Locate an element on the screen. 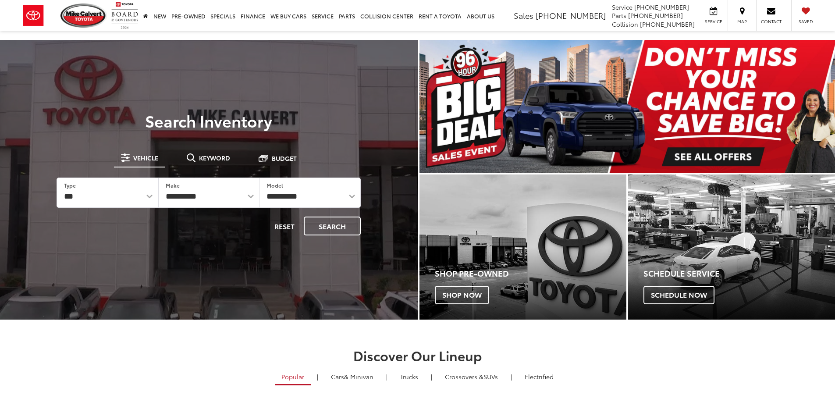 The height and width of the screenshot is (395, 835). h4: Schedule Service is located at coordinates (739, 273).